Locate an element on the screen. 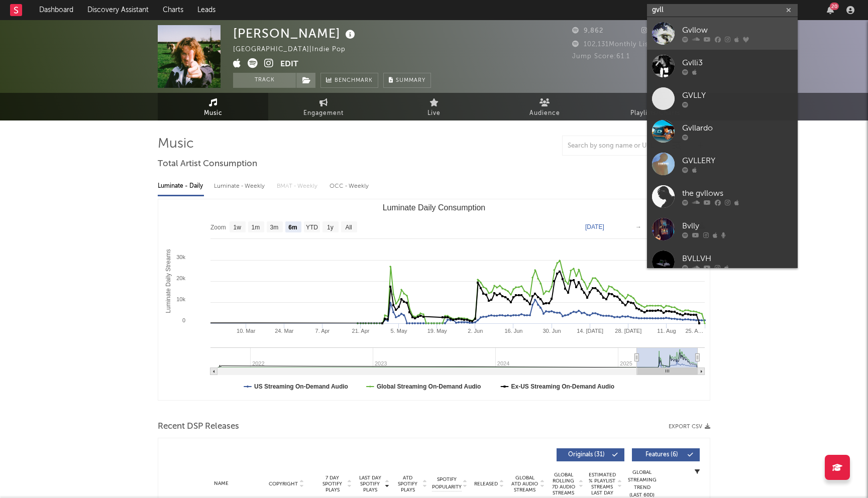 This screenshot has height=498, width=868. div: Gvllow is located at coordinates (737, 30).